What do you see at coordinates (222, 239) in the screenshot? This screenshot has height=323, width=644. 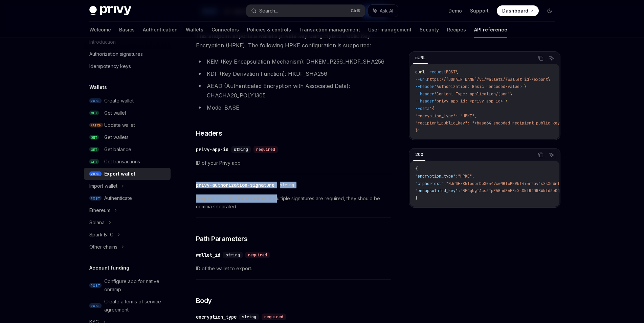 I see `span: Path Parameters` at bounding box center [222, 239].